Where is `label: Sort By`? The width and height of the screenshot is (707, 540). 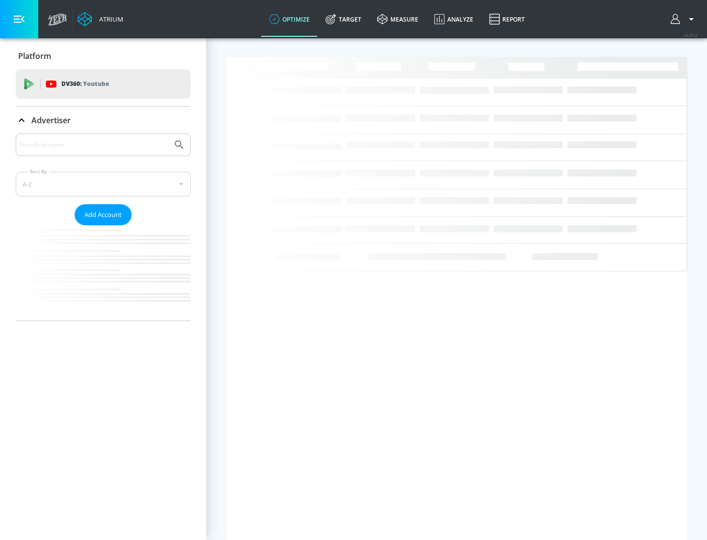
label: Sort By is located at coordinates (38, 171).